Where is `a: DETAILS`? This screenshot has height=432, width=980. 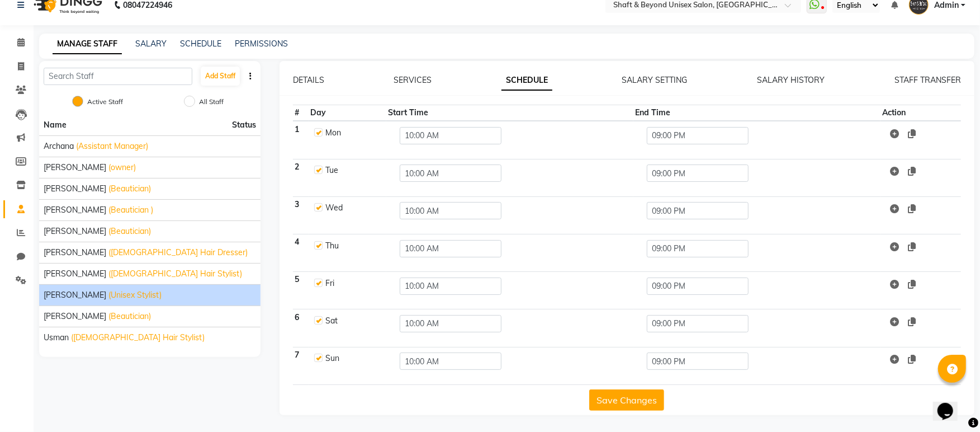 a: DETAILS is located at coordinates (308, 80).